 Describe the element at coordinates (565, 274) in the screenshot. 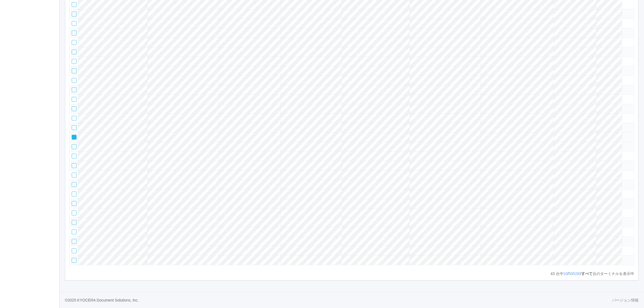

I see `a: 10` at that location.